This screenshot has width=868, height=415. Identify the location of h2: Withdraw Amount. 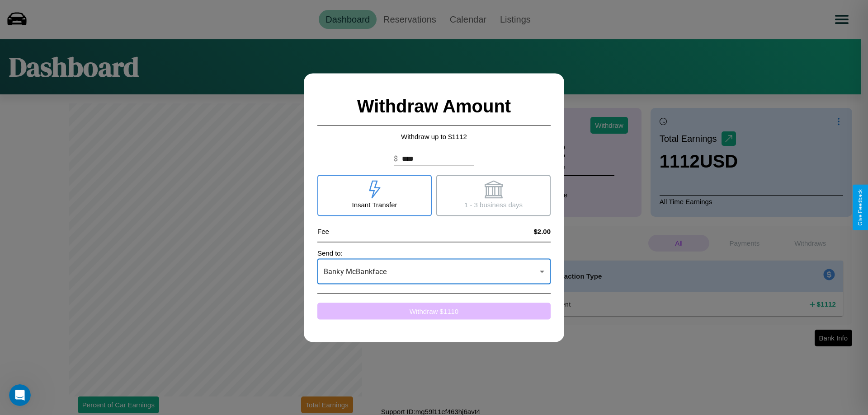
(434, 106).